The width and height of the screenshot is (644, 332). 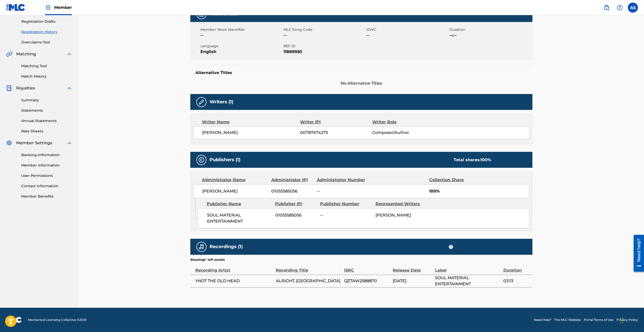 I want to click on a: Privacy Policy, so click(x=627, y=320).